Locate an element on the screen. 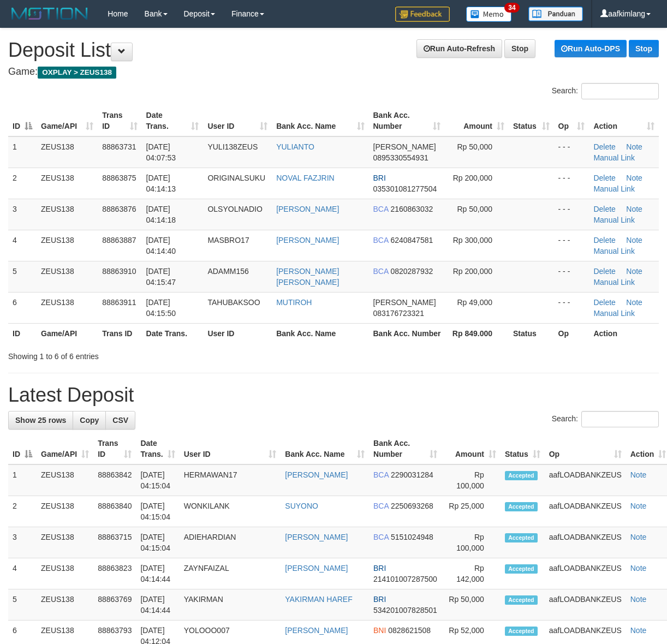 Image resolution: width=667 pixels, height=644 pixels. span: Copy 6240847581 to clipboard is located at coordinates (412, 241).